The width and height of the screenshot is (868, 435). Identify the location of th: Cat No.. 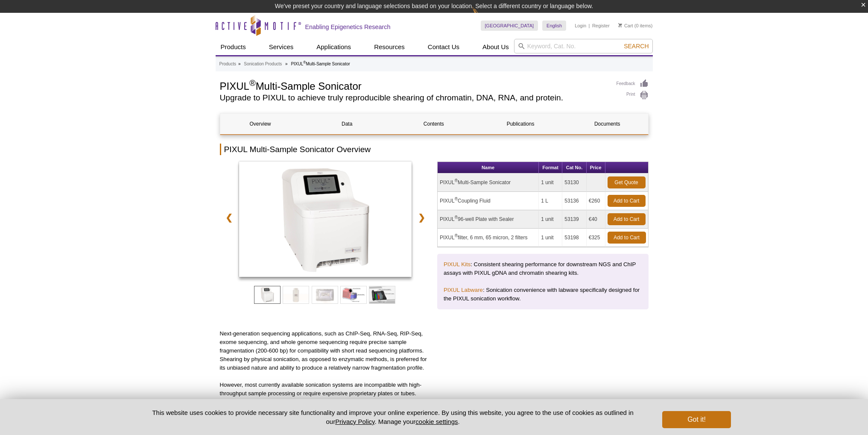
(575, 167).